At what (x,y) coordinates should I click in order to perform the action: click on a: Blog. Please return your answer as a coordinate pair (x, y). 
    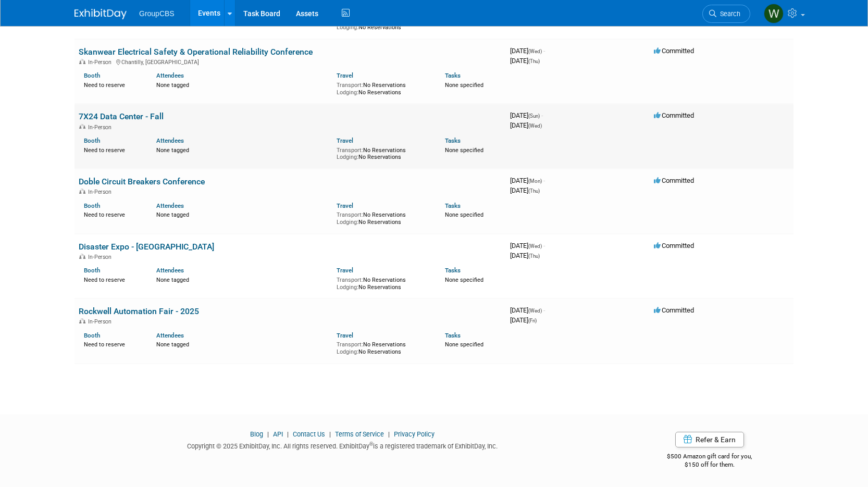
    Looking at the image, I should click on (256, 434).